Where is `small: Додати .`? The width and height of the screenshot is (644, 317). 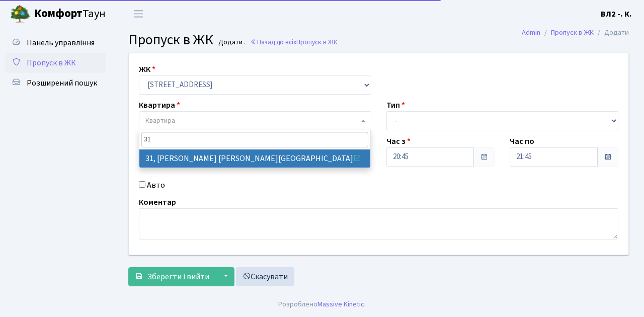
small: Додати . is located at coordinates (231, 43).